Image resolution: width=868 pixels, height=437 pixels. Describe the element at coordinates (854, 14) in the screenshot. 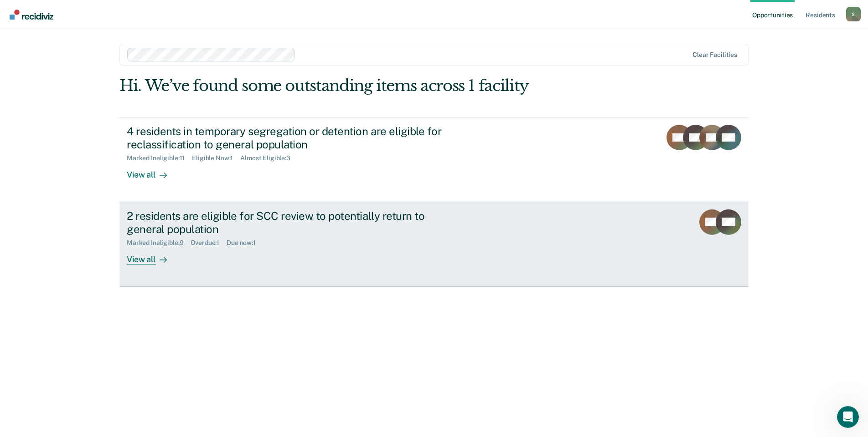

I see `button: Profile dropdown button` at that location.